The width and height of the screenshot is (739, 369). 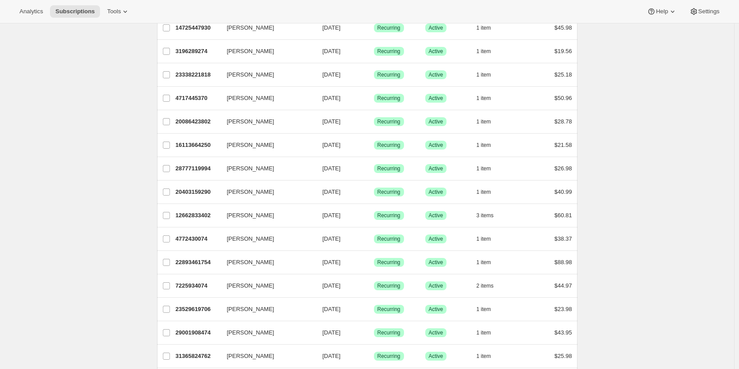 What do you see at coordinates (118, 12) in the screenshot?
I see `button: Tools` at bounding box center [118, 12].